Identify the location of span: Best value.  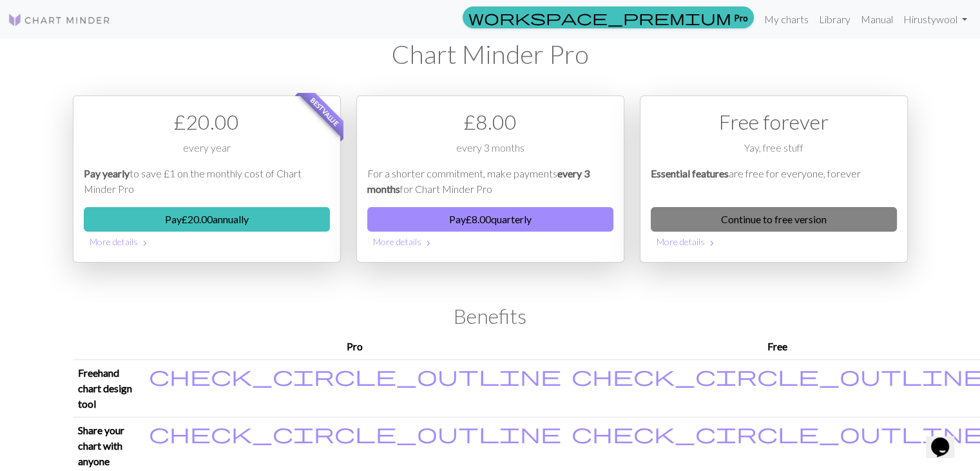
(324, 111).